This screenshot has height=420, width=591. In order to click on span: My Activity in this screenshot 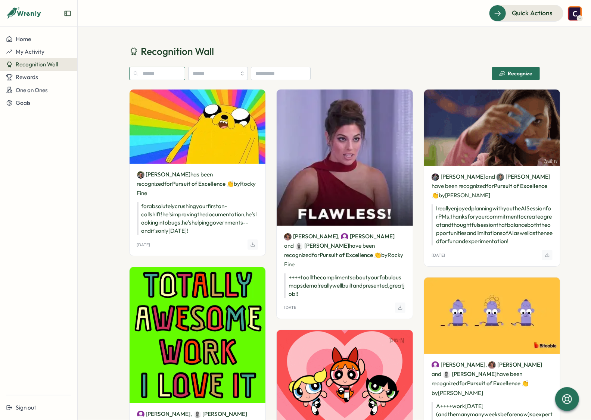, I will do `click(30, 51)`.